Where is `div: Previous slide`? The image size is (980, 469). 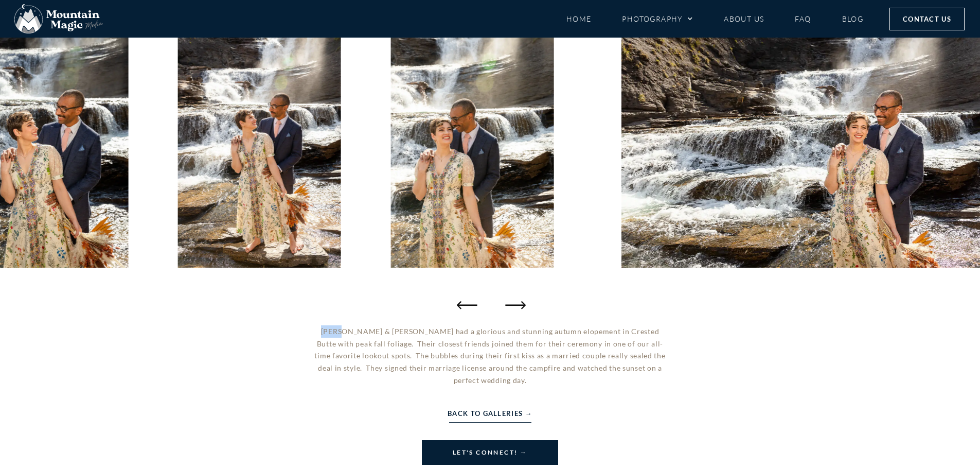
div: Previous slide is located at coordinates (467, 305).